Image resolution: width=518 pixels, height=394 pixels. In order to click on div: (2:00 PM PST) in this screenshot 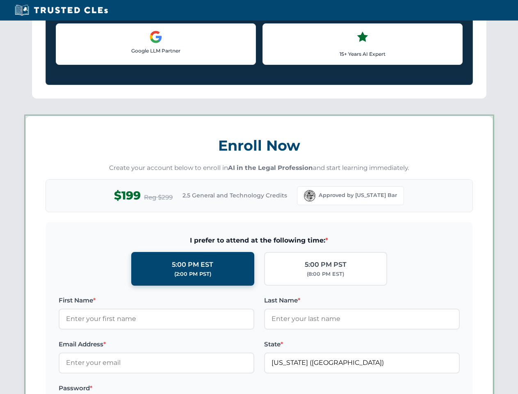, I will do `click(193, 274)`.